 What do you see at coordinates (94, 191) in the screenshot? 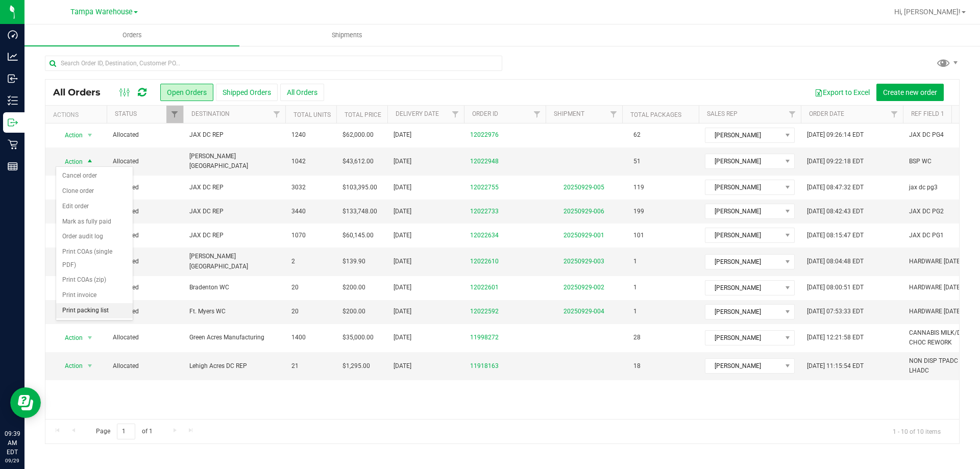
I see `li: Clone order` at bounding box center [94, 191].